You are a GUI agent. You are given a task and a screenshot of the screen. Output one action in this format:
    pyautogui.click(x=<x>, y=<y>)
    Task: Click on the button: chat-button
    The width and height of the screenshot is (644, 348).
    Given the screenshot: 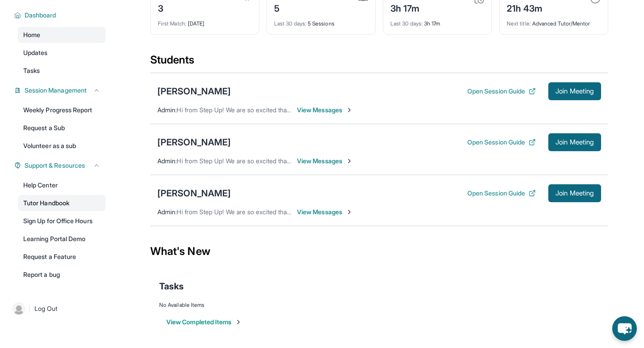 What is the action you would take?
    pyautogui.click(x=625, y=329)
    